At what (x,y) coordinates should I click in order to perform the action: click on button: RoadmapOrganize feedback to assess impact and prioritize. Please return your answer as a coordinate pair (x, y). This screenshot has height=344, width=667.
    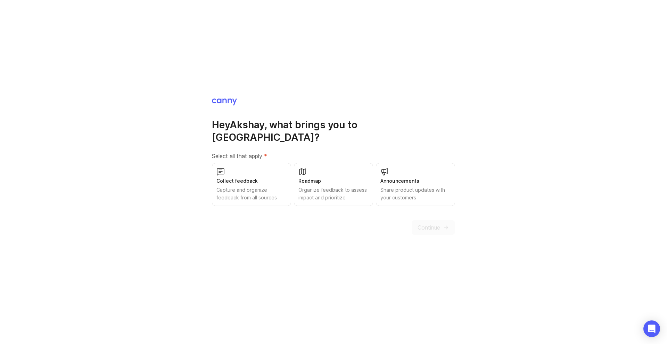
    Looking at the image, I should click on (333, 185).